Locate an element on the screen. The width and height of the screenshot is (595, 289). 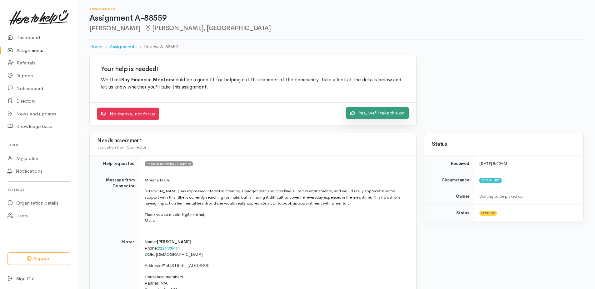
span: Name: is located at coordinates (151, 242).